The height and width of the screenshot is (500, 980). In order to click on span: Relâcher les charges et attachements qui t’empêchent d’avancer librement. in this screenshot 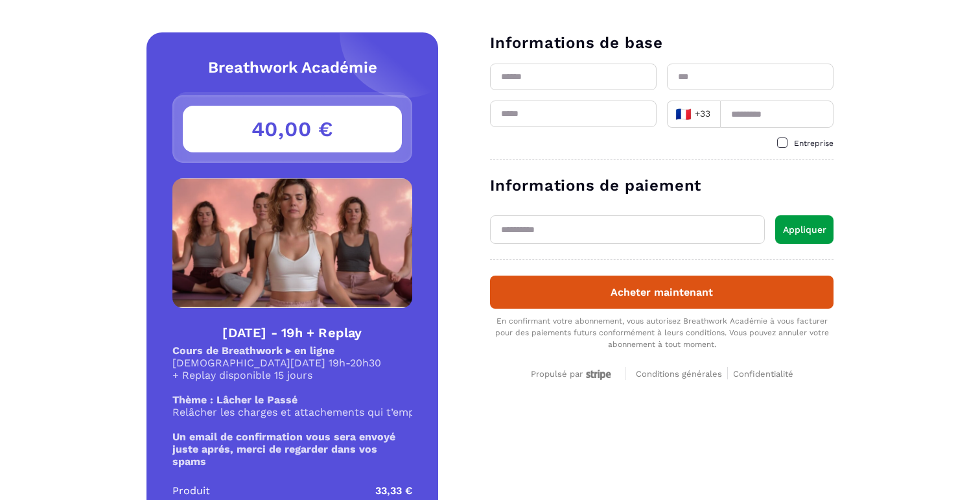, I will do `click(364, 412)`.